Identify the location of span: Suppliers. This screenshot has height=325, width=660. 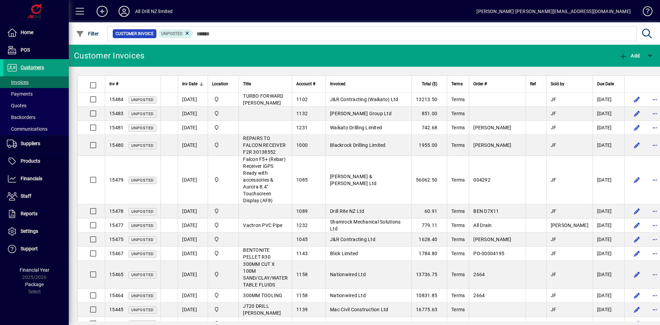
(30, 143).